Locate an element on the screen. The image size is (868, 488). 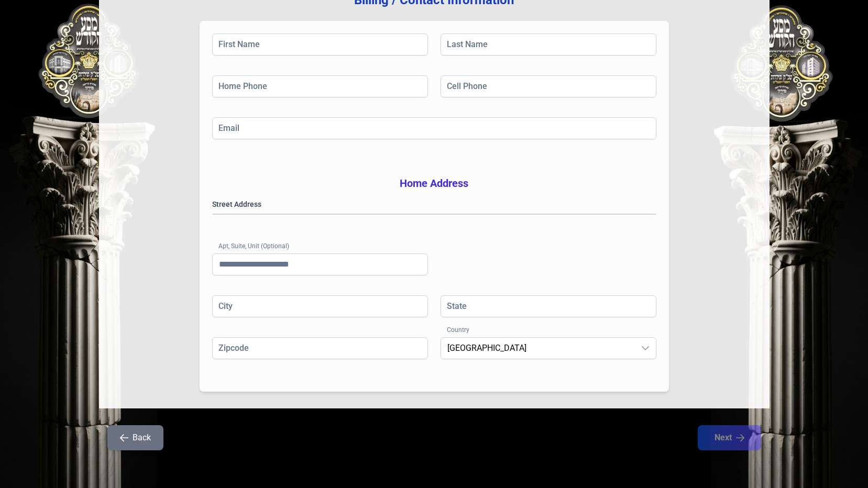
button: Next is located at coordinates (729, 437).